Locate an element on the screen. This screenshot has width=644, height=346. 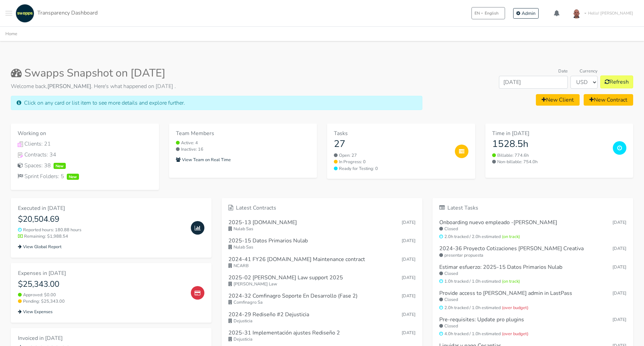
span: Transparency Dashboard is located at coordinates (68, 13).